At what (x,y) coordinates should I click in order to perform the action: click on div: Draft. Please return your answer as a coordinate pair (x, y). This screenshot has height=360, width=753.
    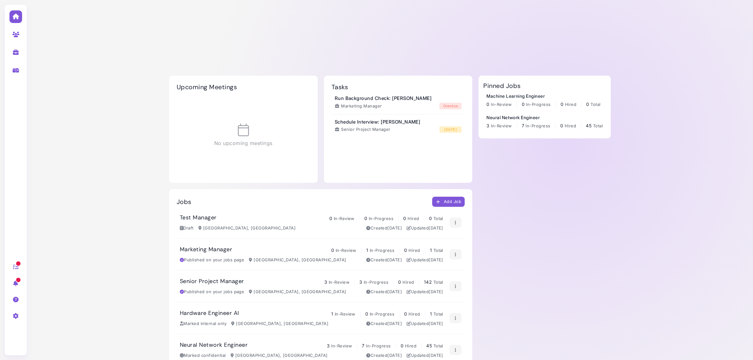
    Looking at the image, I should click on (187, 228).